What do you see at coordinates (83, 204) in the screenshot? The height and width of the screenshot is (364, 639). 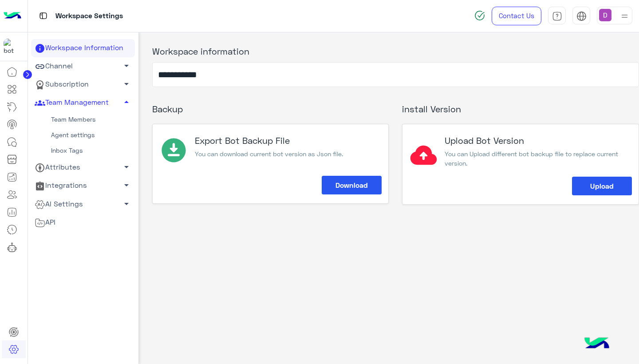 I see `a: AI Settings` at bounding box center [83, 204].